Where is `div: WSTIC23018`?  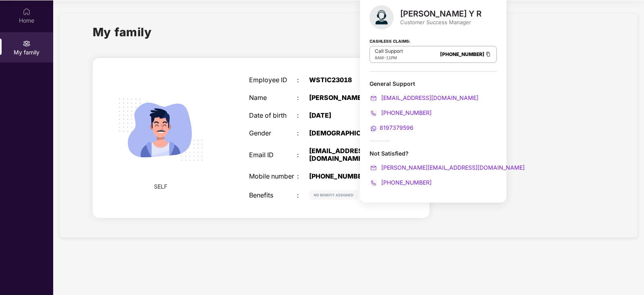 div: WSTIC23018 is located at coordinates (351, 80).